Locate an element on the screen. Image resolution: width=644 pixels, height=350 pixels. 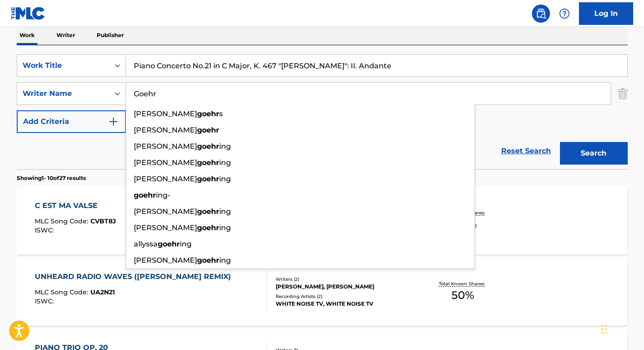
div: Writer Name is located at coordinates (63, 94).